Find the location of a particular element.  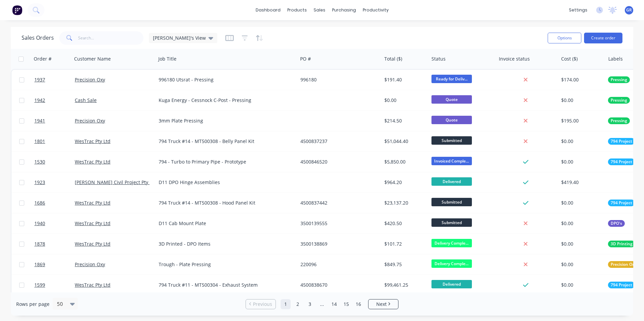

a: 1923 is located at coordinates (54, 182).